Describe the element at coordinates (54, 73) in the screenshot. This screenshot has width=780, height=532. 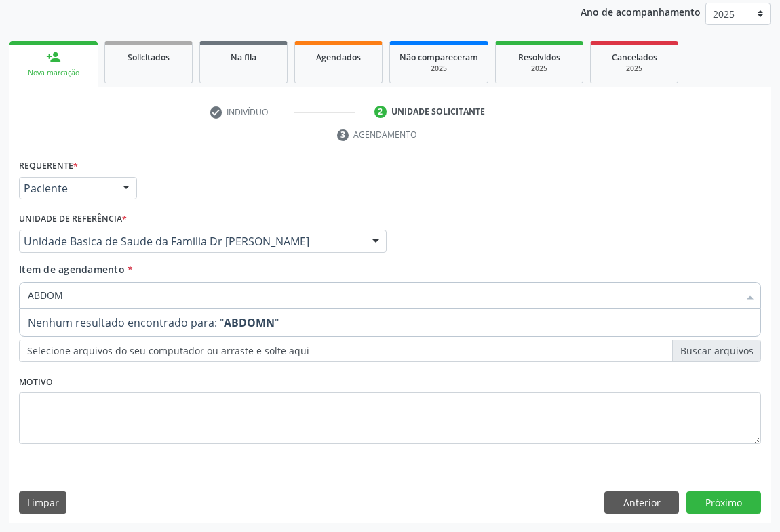
I see `div: Nova marcação` at that location.